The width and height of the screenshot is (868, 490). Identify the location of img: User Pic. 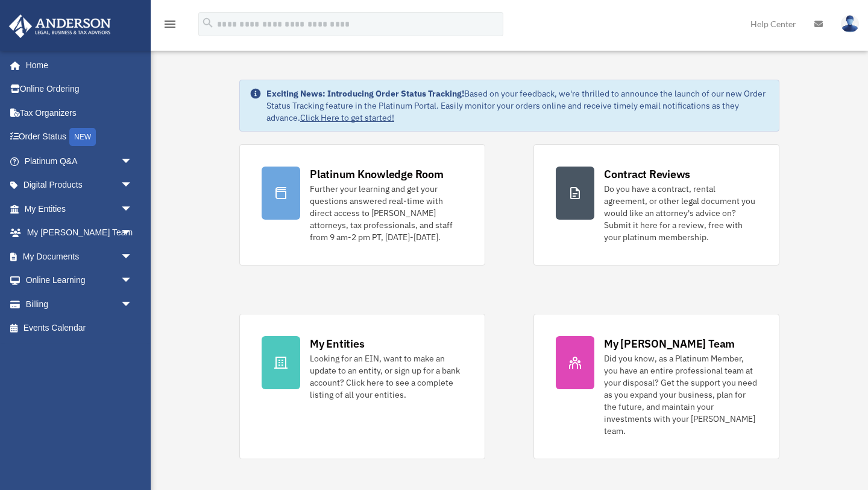
(850, 24).